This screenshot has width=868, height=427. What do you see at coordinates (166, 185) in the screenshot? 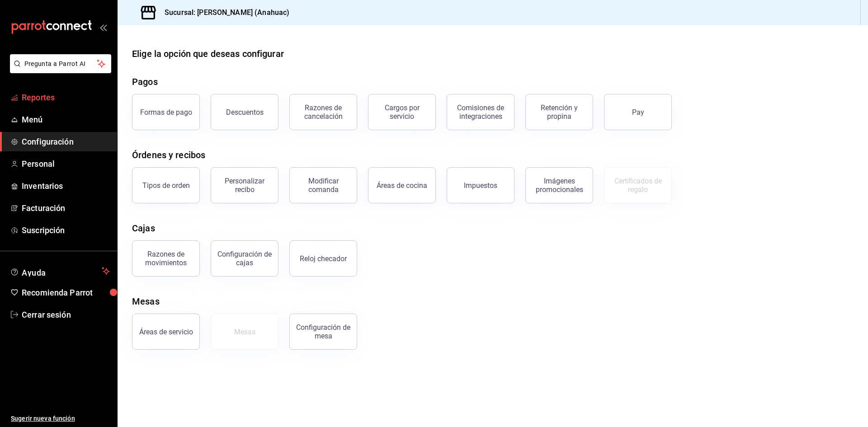
I see `div: Tipos de orden` at bounding box center [166, 185].